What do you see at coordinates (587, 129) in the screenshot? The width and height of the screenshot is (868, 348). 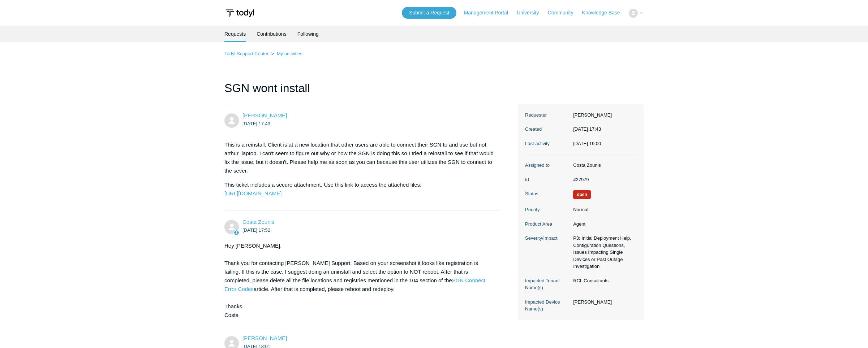 I see `time: 2025-09-08T17:43:21+00:00` at bounding box center [587, 129].